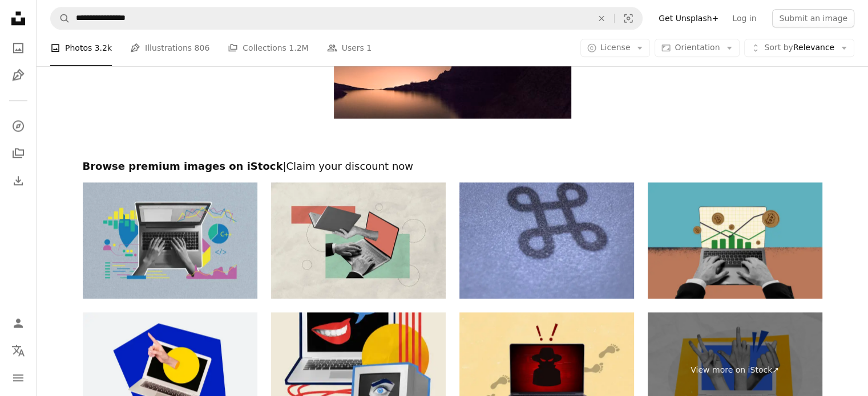  I want to click on img: Command button in macro on programmer's macbook keyboard, so click(547, 241).